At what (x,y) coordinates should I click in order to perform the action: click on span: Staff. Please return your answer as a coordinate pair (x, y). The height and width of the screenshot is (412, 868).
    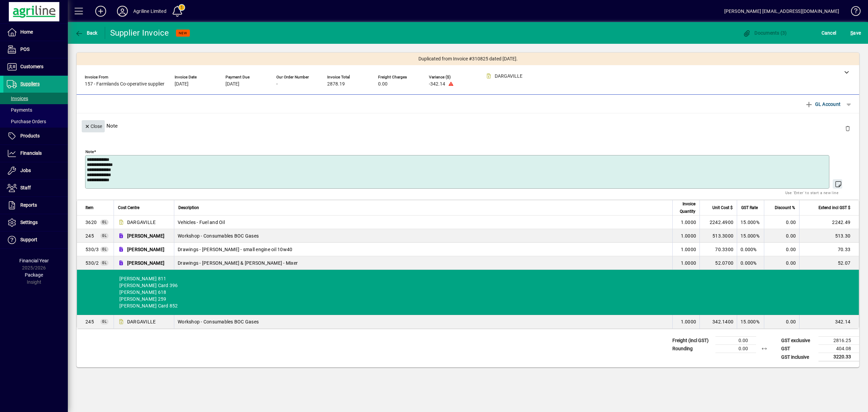
    Looking at the image, I should click on (25, 188).